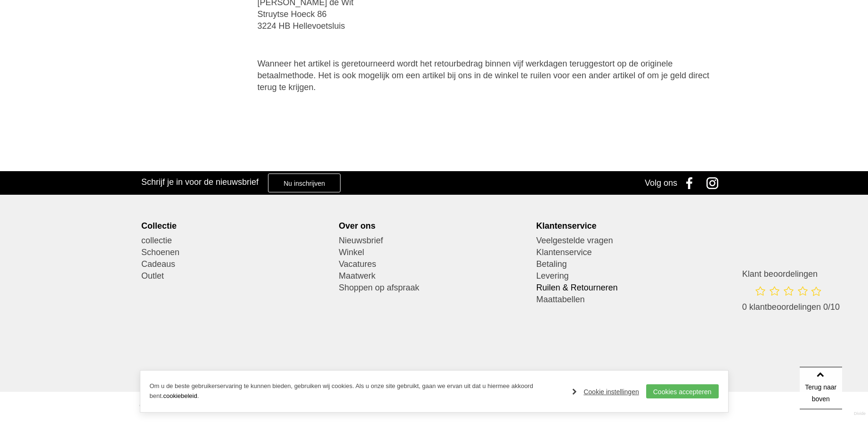 Image resolution: width=868 pixels, height=422 pixels. Describe the element at coordinates (631, 264) in the screenshot. I see `a: Betaling` at that location.